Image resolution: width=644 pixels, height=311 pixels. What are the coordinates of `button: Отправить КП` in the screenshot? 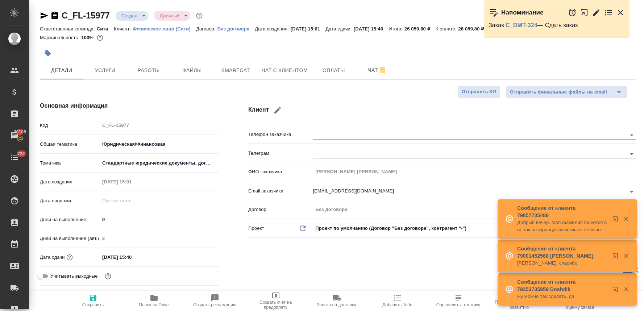 It's located at (479, 91).